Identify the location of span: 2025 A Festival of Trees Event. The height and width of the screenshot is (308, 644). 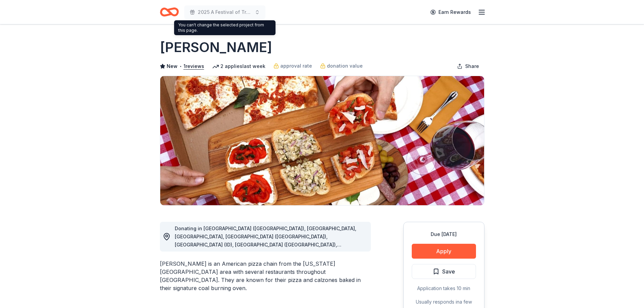
(225, 12).